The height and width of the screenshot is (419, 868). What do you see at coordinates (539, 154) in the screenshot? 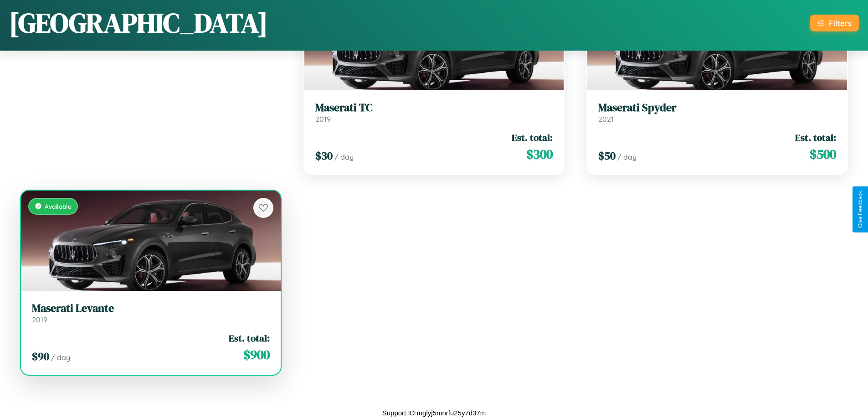
I see `span: $ 300` at bounding box center [539, 154].